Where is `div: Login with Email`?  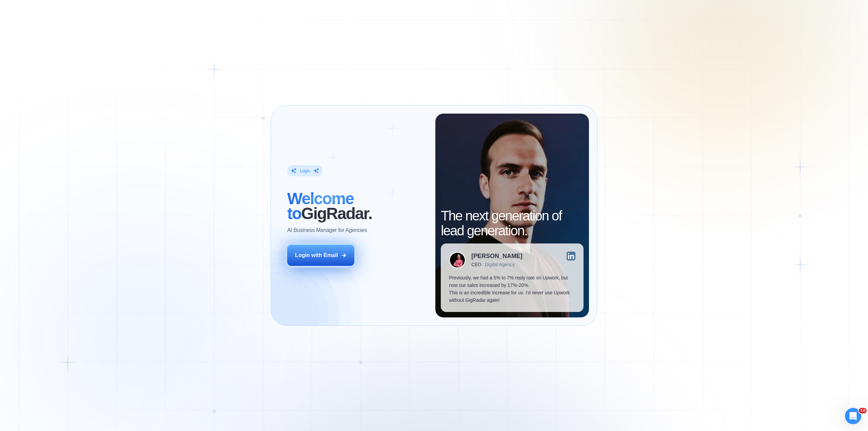
div: Login with Email is located at coordinates (317, 256).